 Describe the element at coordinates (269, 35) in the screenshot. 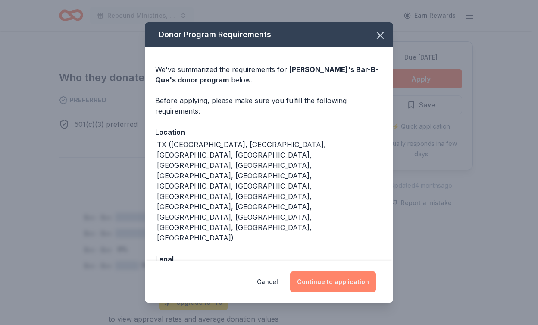

I see `div: Donor Program Requirements` at that location.